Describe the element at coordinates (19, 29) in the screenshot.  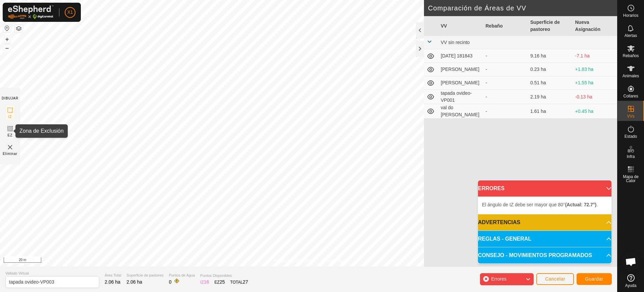
I see `button: Capas del Mapa` at that location.